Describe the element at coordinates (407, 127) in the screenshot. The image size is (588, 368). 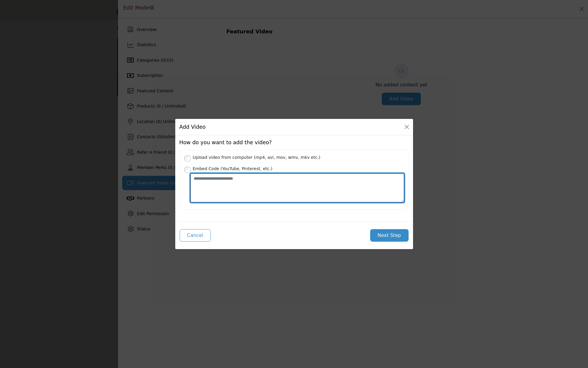
I see `button: Close` at that location.